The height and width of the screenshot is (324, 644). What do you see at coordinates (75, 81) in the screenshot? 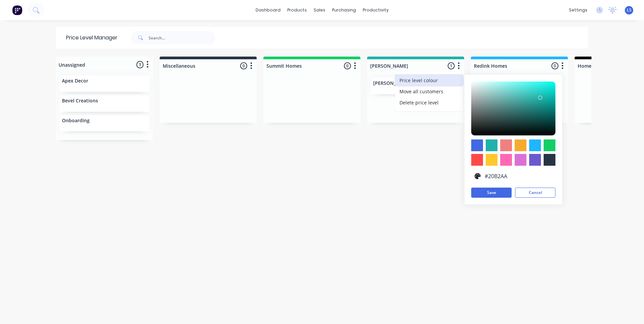
I see `p: Apex Decor` at bounding box center [75, 81].